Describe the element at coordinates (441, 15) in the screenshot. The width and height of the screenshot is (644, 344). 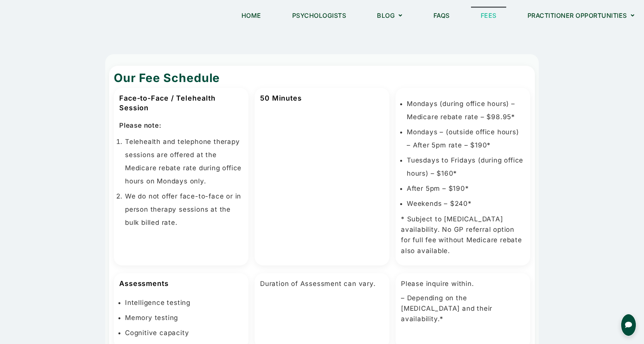
I see `a: FAQs` at that location.